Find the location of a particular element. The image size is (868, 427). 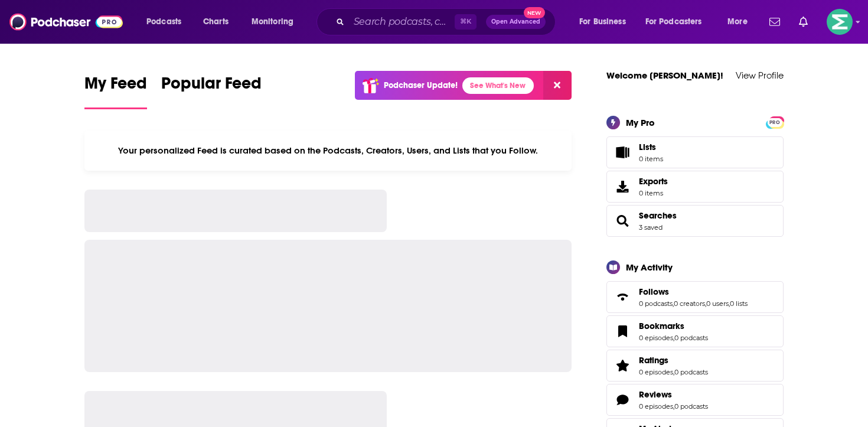

div: My Activity is located at coordinates (649, 267).